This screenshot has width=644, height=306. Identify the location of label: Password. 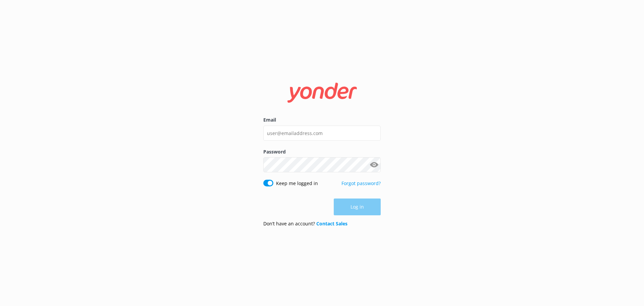
(322, 152).